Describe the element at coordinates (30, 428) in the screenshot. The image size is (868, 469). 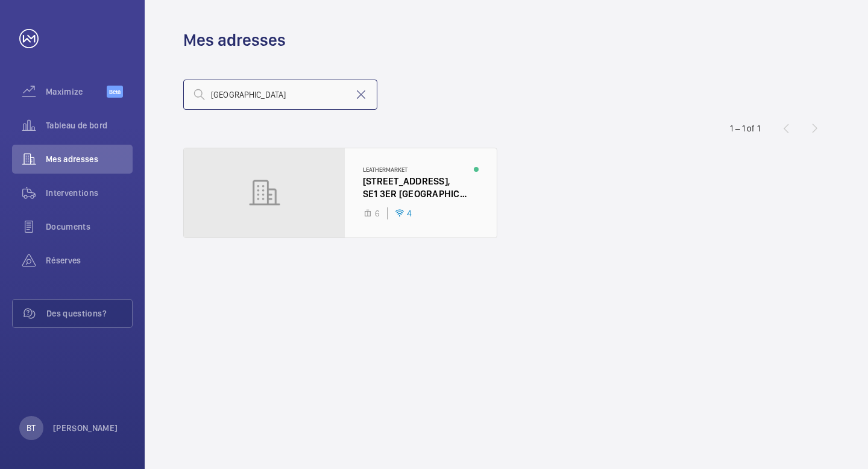
I see `p: BT` at that location.